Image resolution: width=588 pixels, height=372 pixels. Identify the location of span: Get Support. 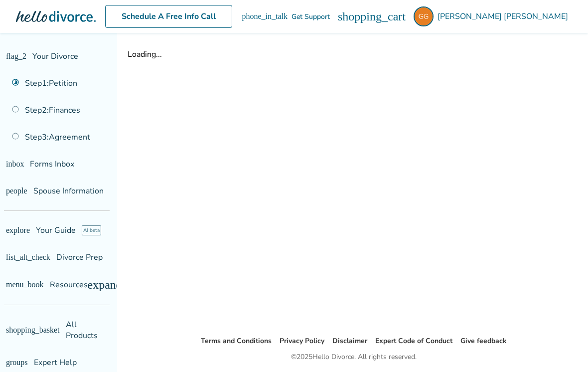
(310, 16).